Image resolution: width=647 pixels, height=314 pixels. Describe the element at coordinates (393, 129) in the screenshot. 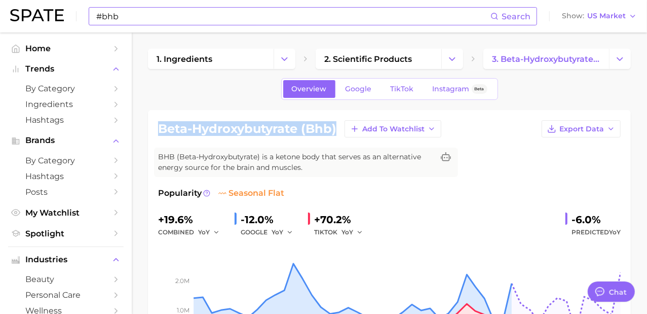

I see `button: Add to Watchlist` at that location.